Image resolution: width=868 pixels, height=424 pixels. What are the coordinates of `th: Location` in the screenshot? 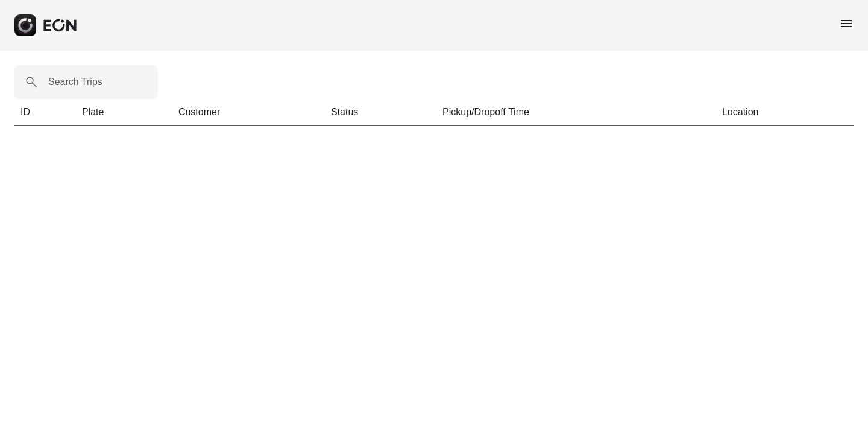 It's located at (785, 112).